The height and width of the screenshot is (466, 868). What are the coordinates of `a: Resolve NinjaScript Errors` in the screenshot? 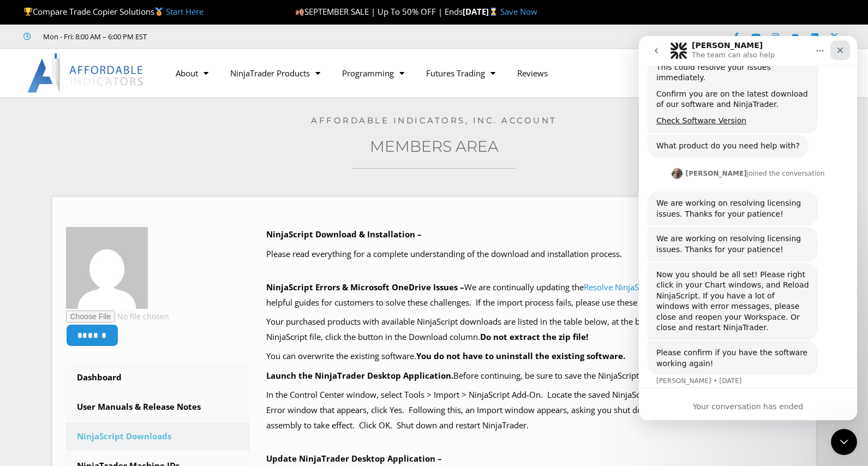 It's located at (632, 287).